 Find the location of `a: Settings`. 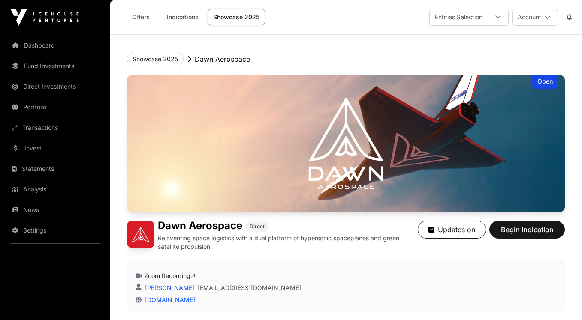

a: Settings is located at coordinates (55, 231).